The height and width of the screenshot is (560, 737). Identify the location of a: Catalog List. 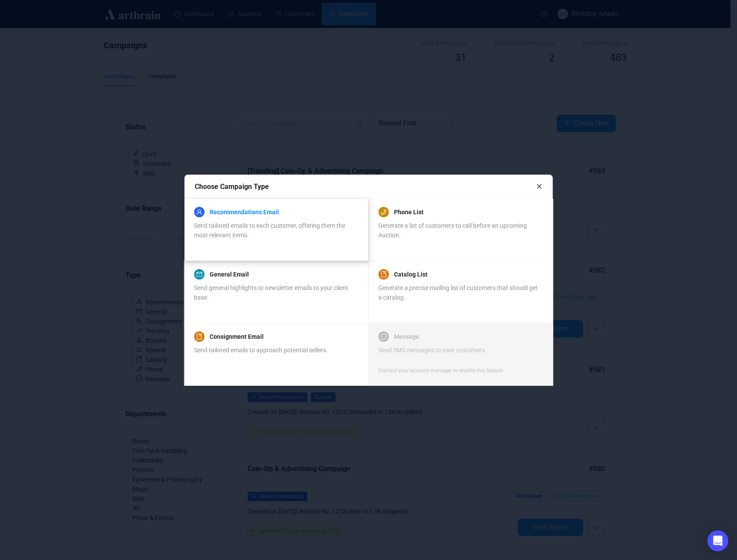
(411, 274).